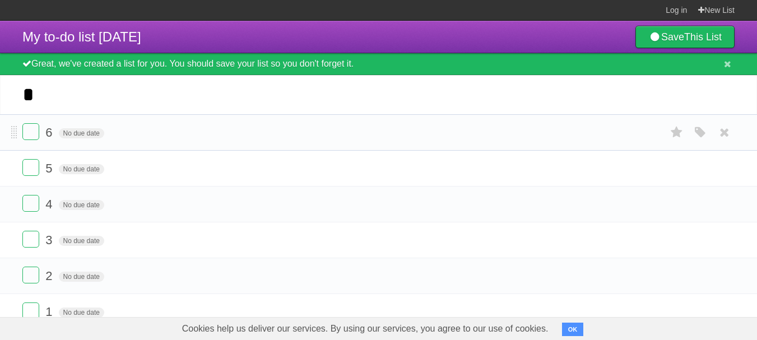  What do you see at coordinates (703, 37) in the screenshot?
I see `b: This List` at bounding box center [703, 37].